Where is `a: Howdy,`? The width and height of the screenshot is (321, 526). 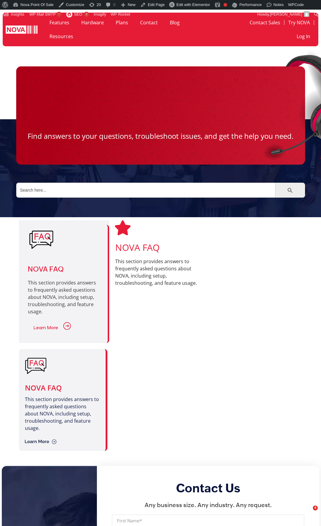
a: Howdy, is located at coordinates (284, 14).